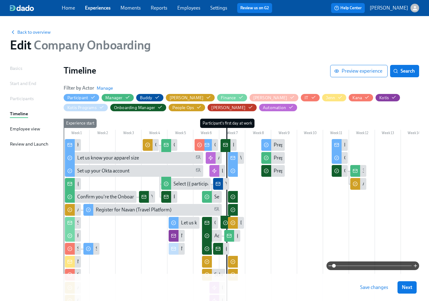  Describe the element at coordinates (274, 107) in the screenshot. I see `div: Hide Automation` at that location.